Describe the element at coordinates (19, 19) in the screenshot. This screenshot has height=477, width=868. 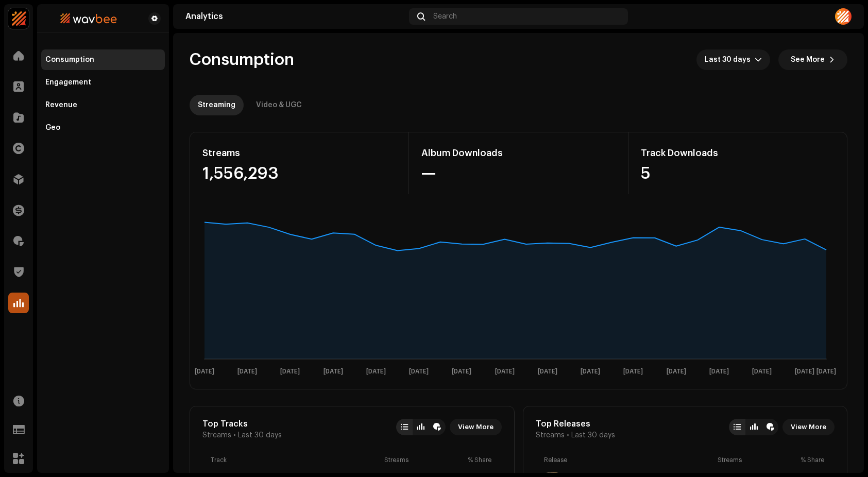
I see `img: edf75770-94a4-4c7b-81a4-750147990cad` at that location.